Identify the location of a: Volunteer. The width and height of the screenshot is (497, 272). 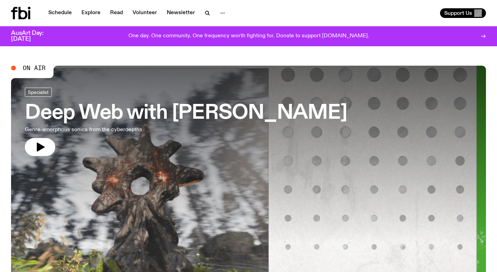
(145, 13).